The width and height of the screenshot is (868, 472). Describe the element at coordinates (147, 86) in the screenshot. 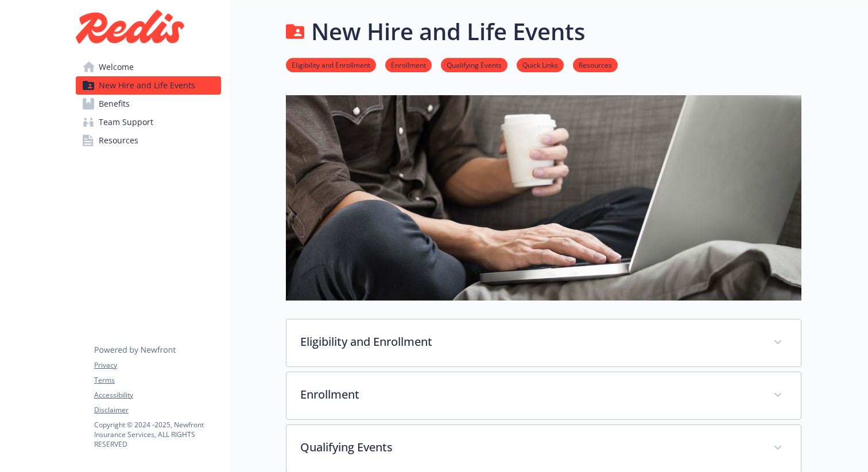

I see `span: New Hire and Life Events` at that location.